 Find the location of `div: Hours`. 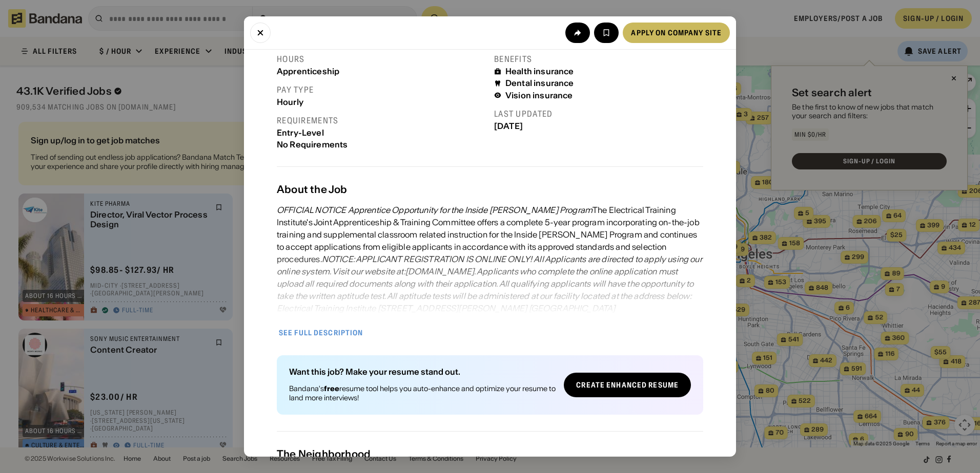

div: Hours is located at coordinates (382, 59).